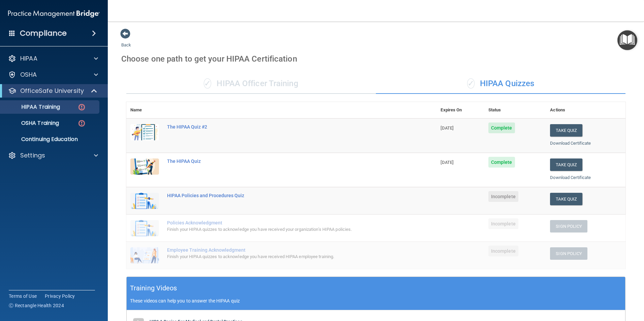 The height and width of the screenshot is (321, 644). Describe the element at coordinates (154, 288) in the screenshot. I see `h5: Training Videos` at that location.